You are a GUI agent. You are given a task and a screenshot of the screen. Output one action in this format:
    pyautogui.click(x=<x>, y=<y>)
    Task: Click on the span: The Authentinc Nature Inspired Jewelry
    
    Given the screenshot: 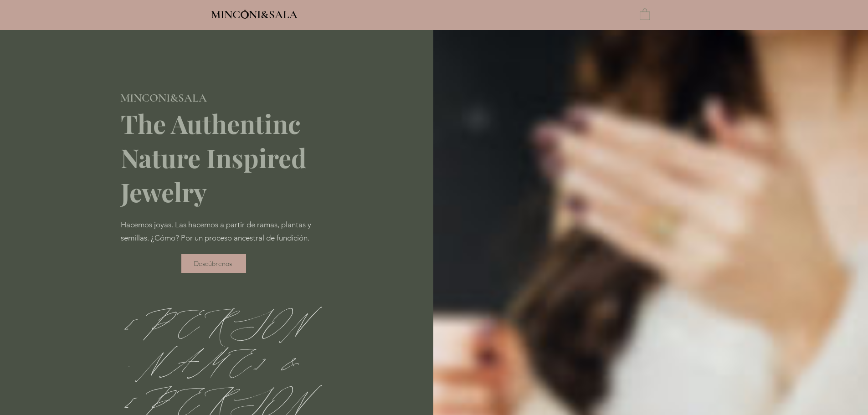 What is the action you would take?
    pyautogui.click(x=213, y=157)
    